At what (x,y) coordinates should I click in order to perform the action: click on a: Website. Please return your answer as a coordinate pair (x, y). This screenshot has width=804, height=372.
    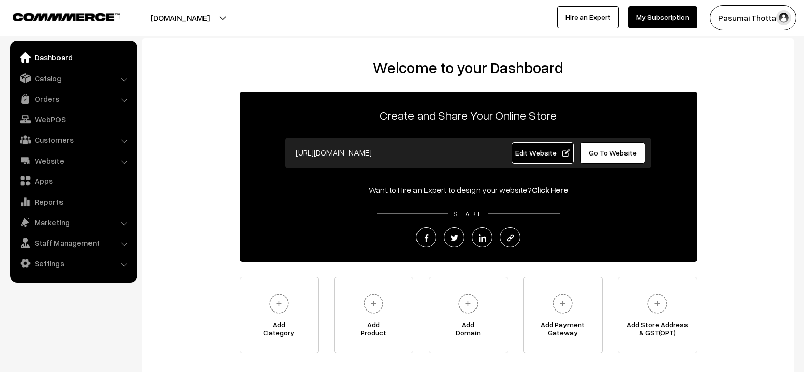
    Looking at the image, I should click on (73, 161).